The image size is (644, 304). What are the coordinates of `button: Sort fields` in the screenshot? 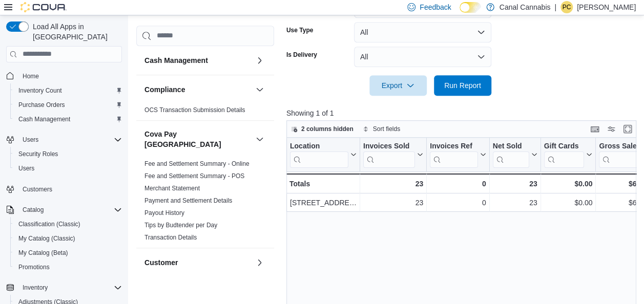 It's located at (381, 129).